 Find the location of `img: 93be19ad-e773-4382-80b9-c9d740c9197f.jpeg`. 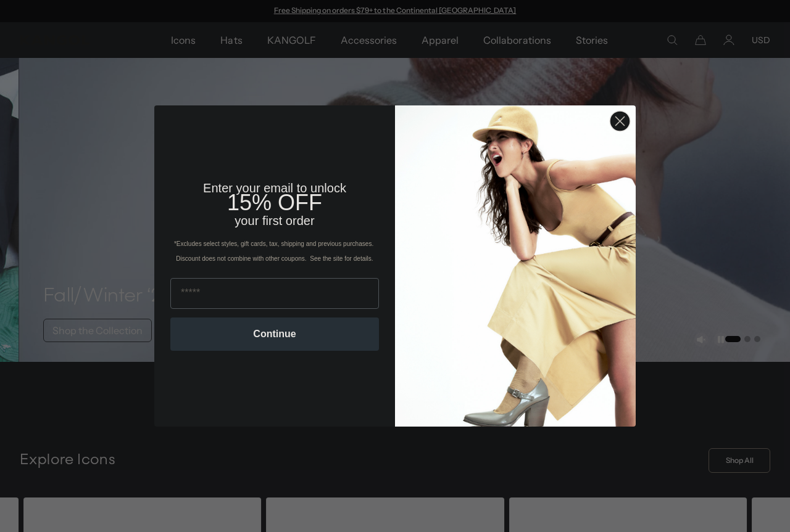

img: 93be19ad-e773-4382-80b9-c9d740c9197f.jpeg is located at coordinates (515, 266).